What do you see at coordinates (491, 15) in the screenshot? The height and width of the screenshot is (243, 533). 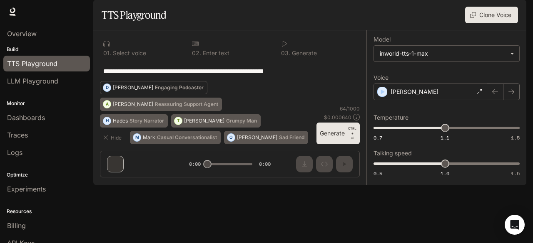 I see `button: Clone Voice` at bounding box center [491, 15].